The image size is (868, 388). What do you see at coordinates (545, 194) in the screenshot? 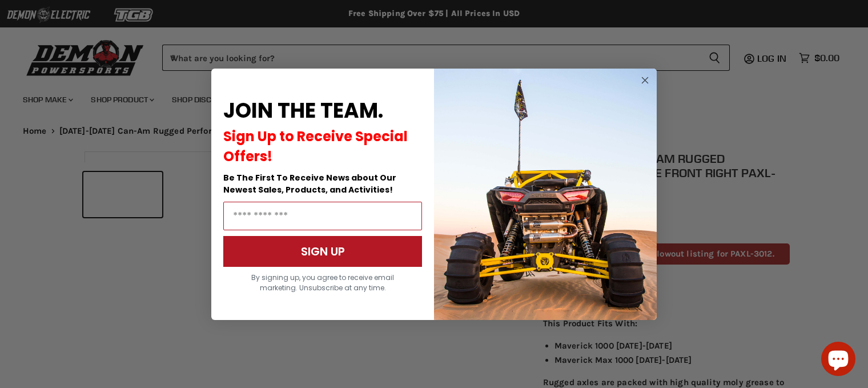
I see `img: a9095488-b6e7-41ba-879d-588abfab540b.jpeg` at bounding box center [545, 194].